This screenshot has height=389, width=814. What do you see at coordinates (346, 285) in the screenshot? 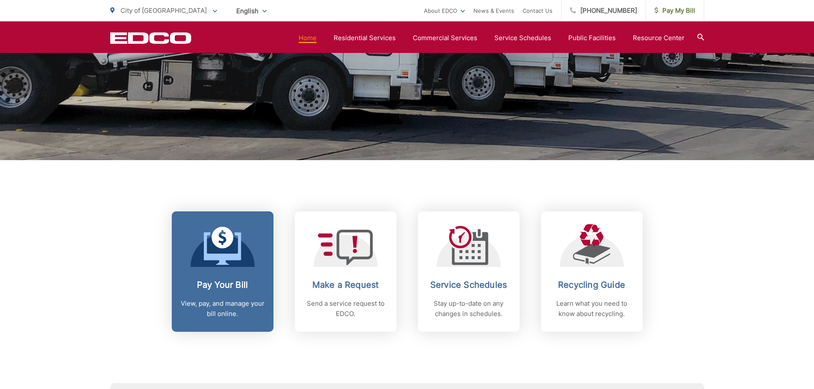
I see `h2: Make a Request` at bounding box center [346, 285].